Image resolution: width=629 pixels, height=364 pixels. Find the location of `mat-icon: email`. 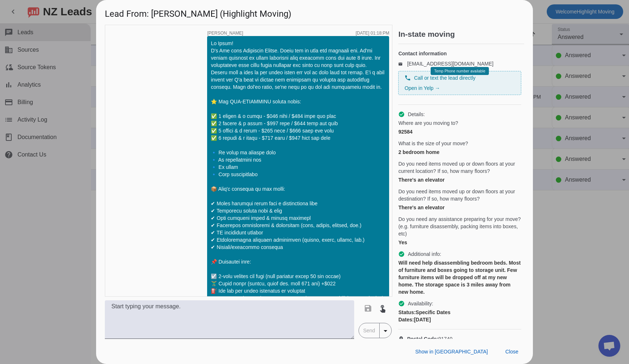

mat-icon: email is located at coordinates (403, 64).